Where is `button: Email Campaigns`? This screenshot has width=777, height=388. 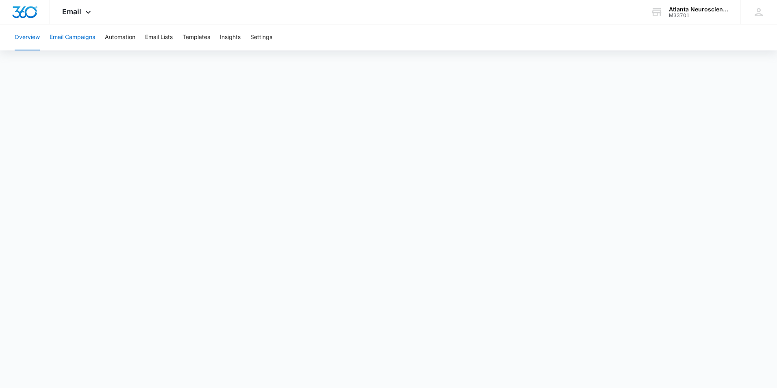 button: Email Campaigns is located at coordinates (72, 37).